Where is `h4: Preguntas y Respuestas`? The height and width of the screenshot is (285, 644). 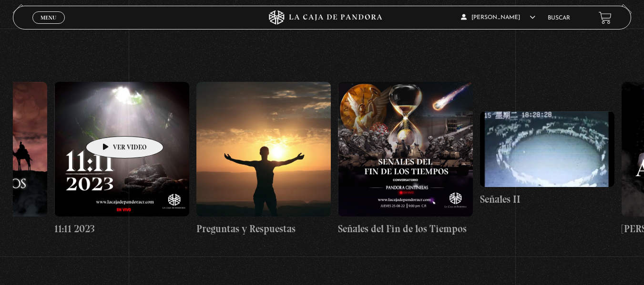 h4: Preguntas y Respuestas is located at coordinates (264, 229).